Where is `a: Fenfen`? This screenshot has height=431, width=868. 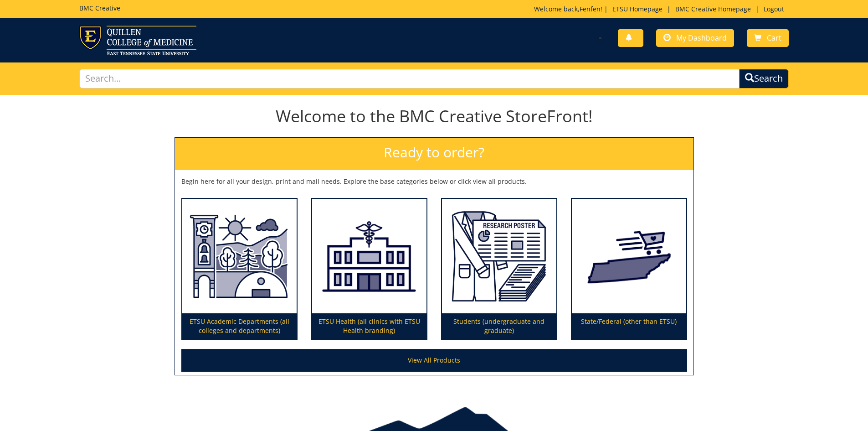 a: Fenfen is located at coordinates (590, 9).